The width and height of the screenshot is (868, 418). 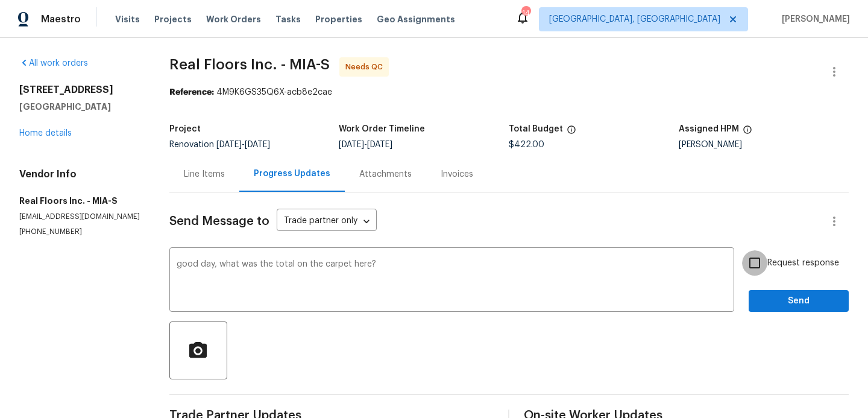 What do you see at coordinates (457, 174) in the screenshot?
I see `div: Invoices` at bounding box center [457, 174].